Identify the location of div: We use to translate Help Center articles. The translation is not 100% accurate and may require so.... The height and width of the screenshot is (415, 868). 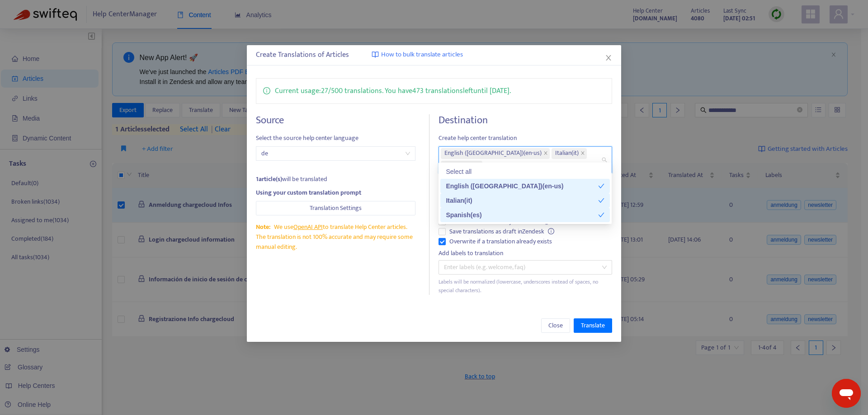
(335, 237).